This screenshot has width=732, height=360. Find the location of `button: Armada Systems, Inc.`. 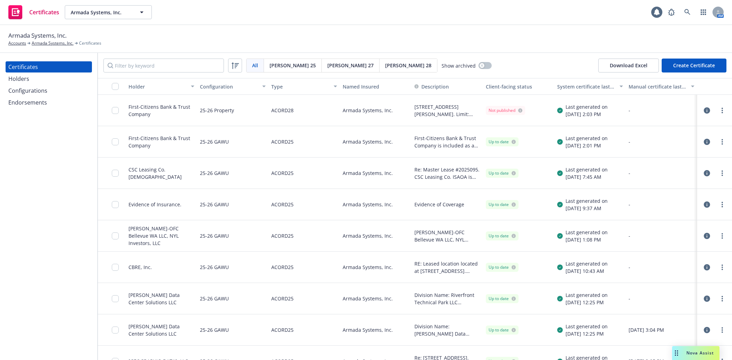

button: Armada Systems, Inc. is located at coordinates (108, 12).